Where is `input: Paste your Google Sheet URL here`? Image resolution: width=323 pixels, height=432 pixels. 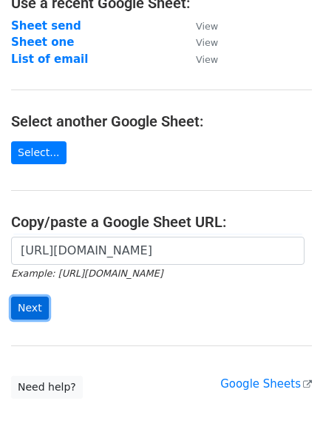 input: Paste your Google Sheet URL here is located at coordinates (158, 251).